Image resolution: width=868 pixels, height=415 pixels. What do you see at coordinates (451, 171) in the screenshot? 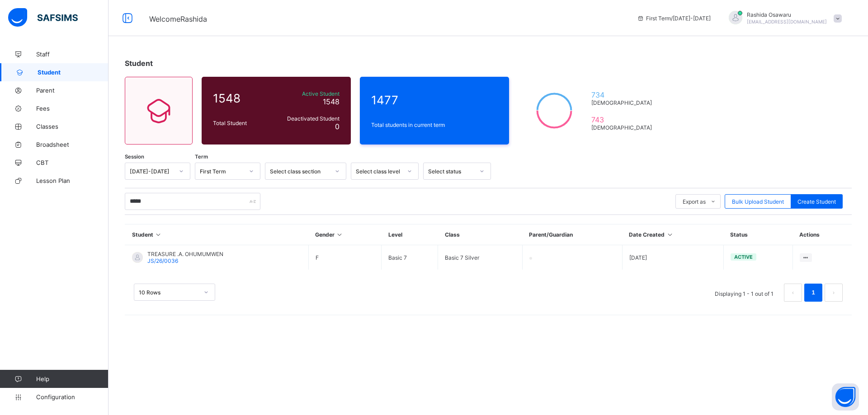
I see `div: Select status` at bounding box center [451, 171].